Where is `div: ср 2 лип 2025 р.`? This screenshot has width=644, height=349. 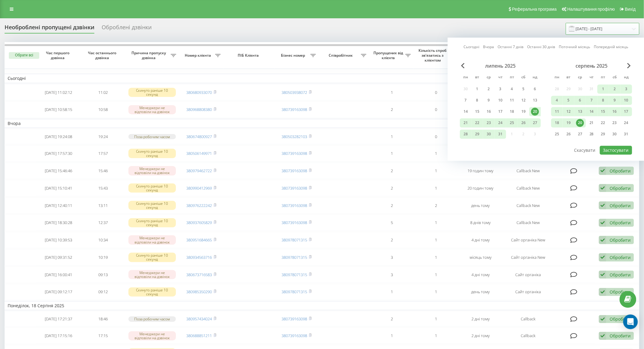
div: ср 2 лип 2025 р. is located at coordinates (489, 89).